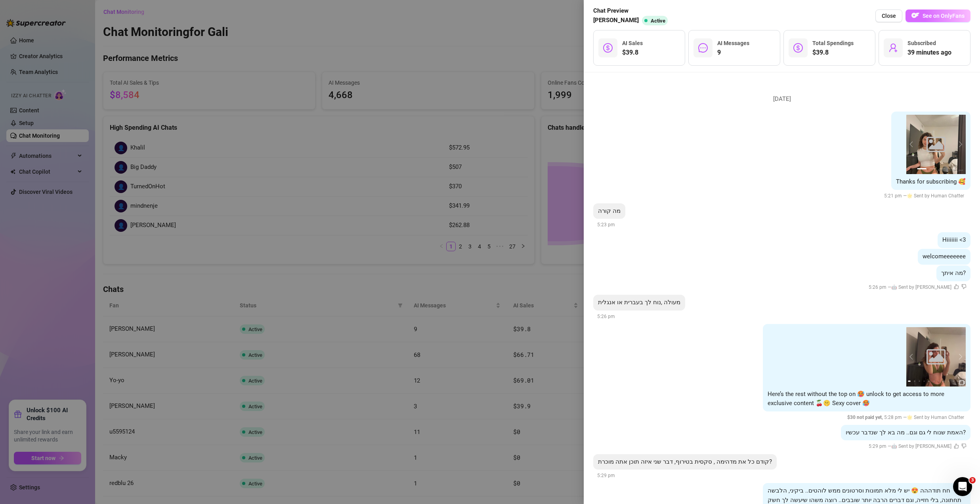 The width and height of the screenshot is (980, 504). Describe the element at coordinates (938, 16) in the screenshot. I see `button: OFSee on OnlyFans` at that location.